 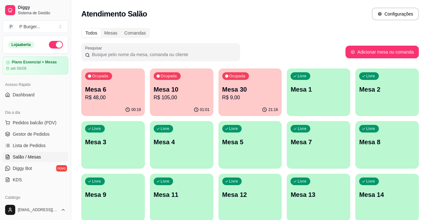 I want to click on button: OcupadaMesa 10R$ 105,0001:01, so click(x=182, y=92).